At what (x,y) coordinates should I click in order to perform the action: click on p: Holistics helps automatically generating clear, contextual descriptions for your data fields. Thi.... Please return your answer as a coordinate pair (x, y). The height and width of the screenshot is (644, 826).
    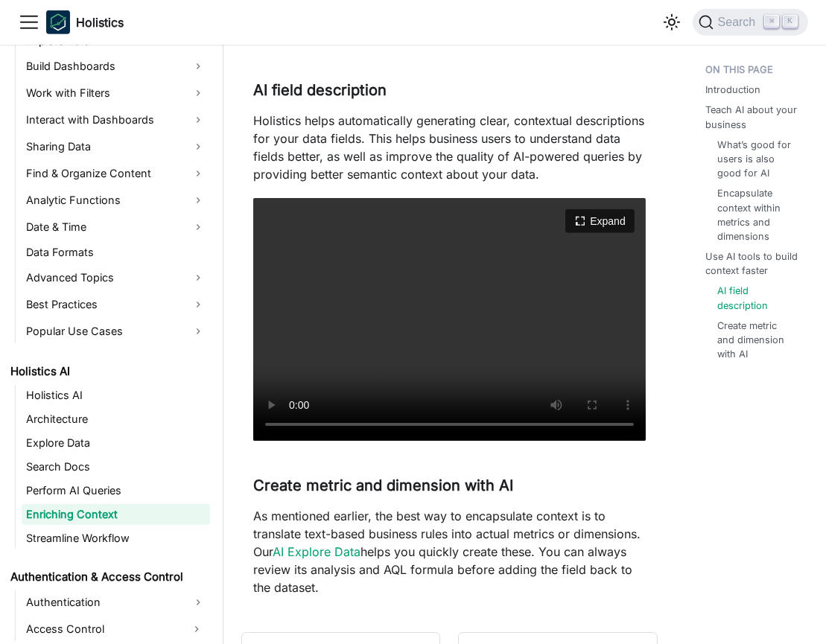
    Looking at the image, I should click on (449, 148).